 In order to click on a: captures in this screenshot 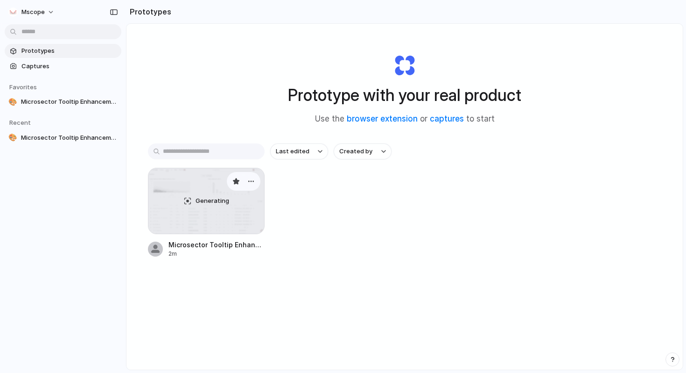, I will do `click(447, 119)`.